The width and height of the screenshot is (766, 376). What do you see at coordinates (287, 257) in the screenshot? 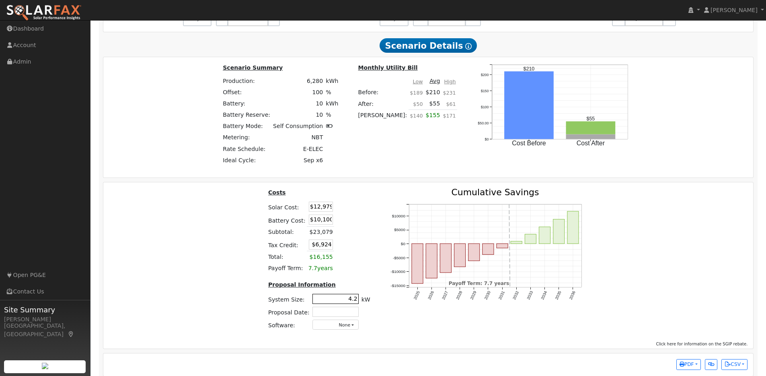
I see `td: Total:` at bounding box center [287, 257].